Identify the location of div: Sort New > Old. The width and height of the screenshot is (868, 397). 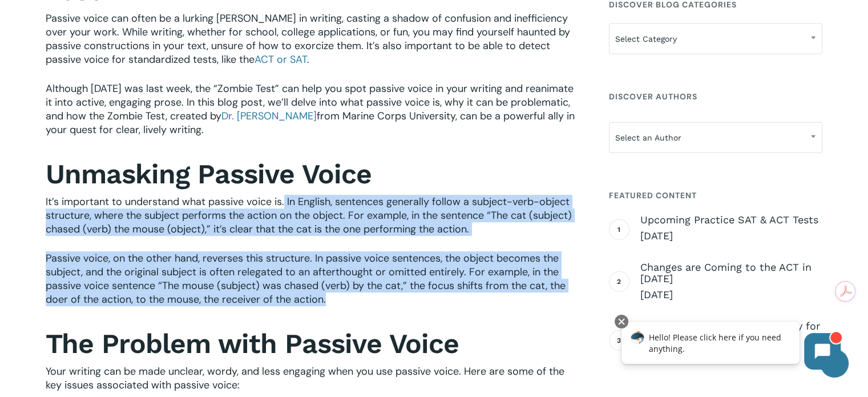
(434, 42).